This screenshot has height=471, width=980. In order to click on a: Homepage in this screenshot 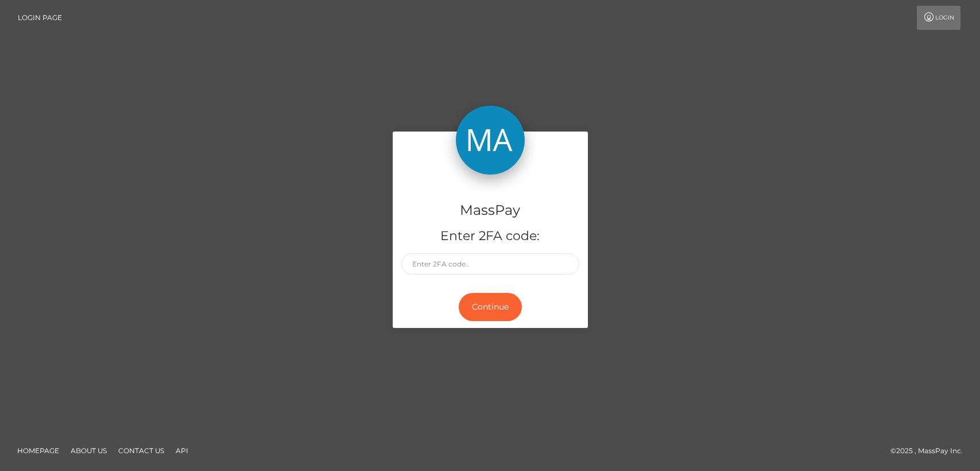, I will do `click(38, 450)`.